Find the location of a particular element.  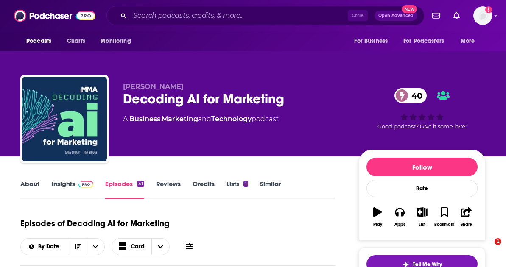

a: About is located at coordinates (30, 190).